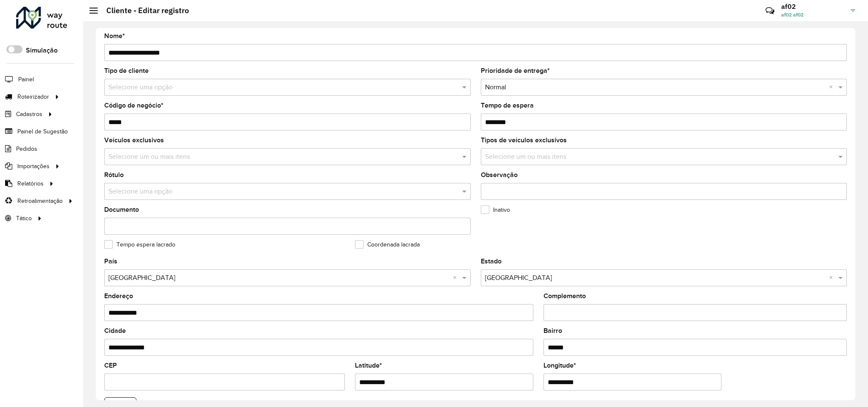 This screenshot has height=407, width=868. I want to click on label: País, so click(110, 261).